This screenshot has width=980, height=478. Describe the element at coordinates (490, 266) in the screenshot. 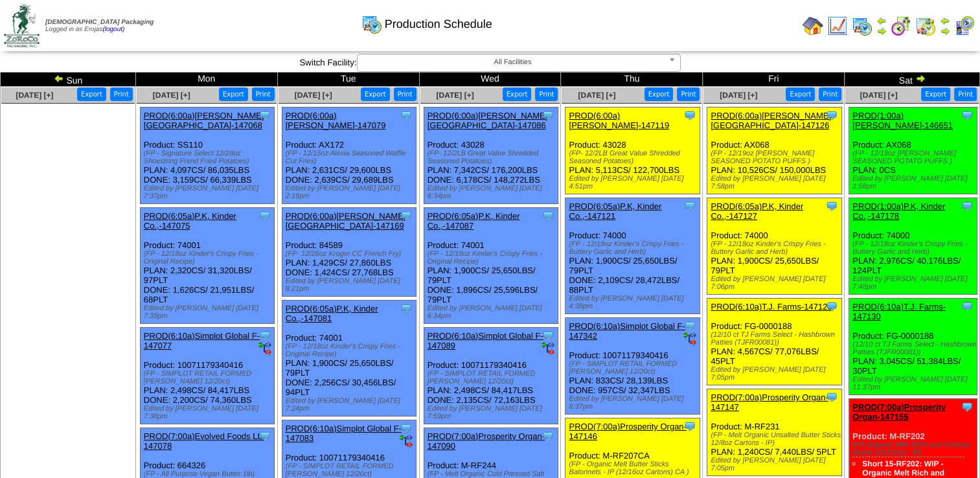

I see `div: Product: 74001 PLAN: 1,900CS / 25,650LBS / 79PLT DONE: 1,896CS / 25,596LBS / 79PLT` at that location.